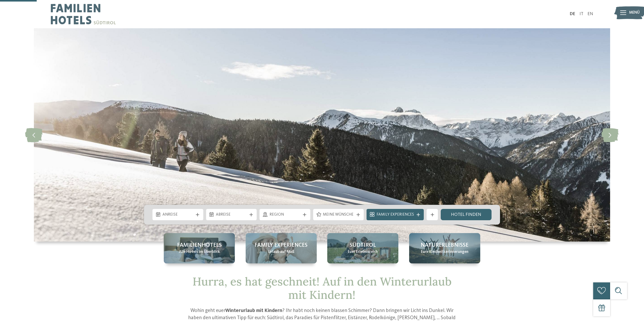  Describe the element at coordinates (199, 245) in the screenshot. I see `span: Familienhotels` at that location.